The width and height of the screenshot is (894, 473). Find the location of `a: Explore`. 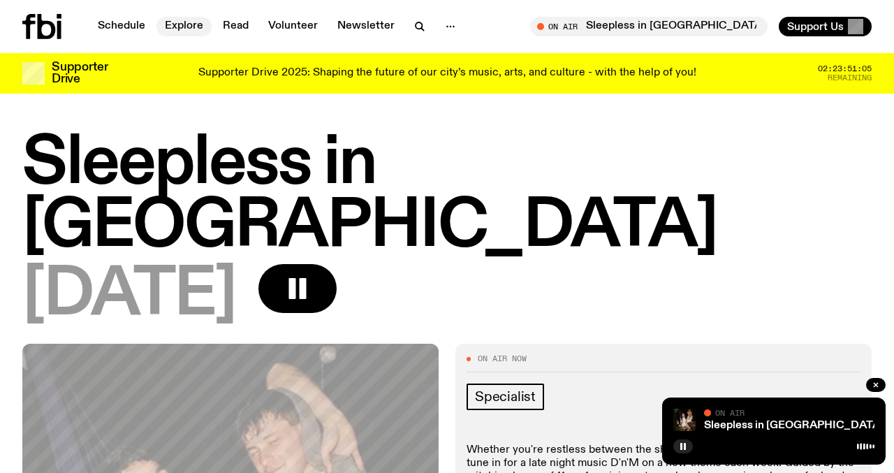

a: Explore is located at coordinates (184, 27).